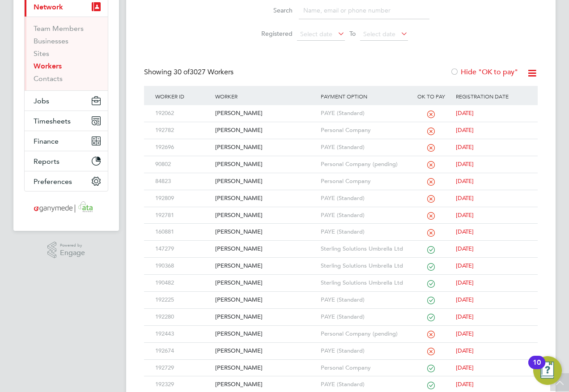 Image resolution: width=569 pixels, height=392 pixels. I want to click on div: 147279, so click(183, 249).